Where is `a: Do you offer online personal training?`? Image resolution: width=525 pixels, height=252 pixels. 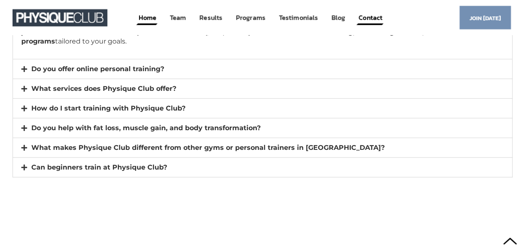
a: Do you offer online personal training? is located at coordinates (98, 69).